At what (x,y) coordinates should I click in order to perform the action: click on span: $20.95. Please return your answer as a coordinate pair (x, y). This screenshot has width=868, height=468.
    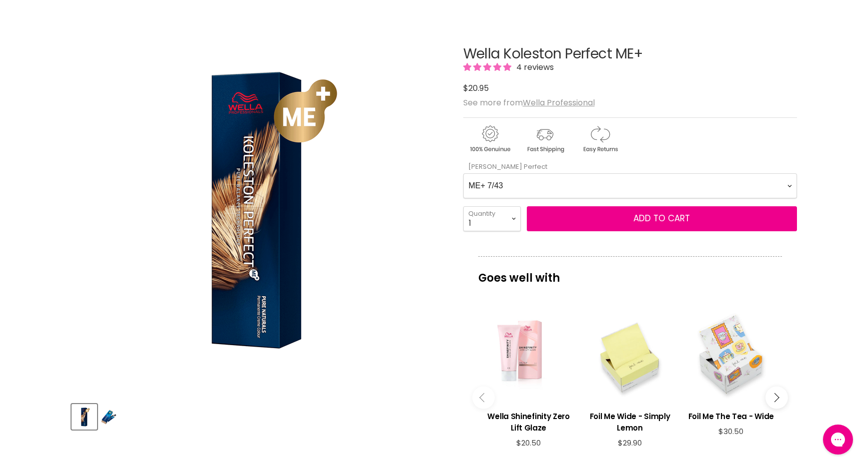
    Looking at the image, I should click on (476, 88).